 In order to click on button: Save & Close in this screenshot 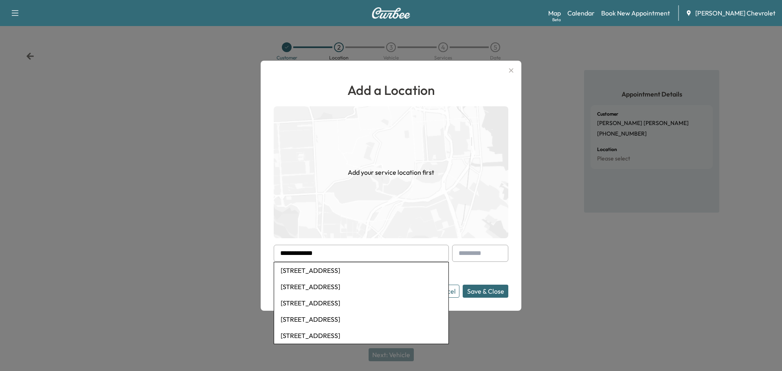, I will do `click(485, 291)`.